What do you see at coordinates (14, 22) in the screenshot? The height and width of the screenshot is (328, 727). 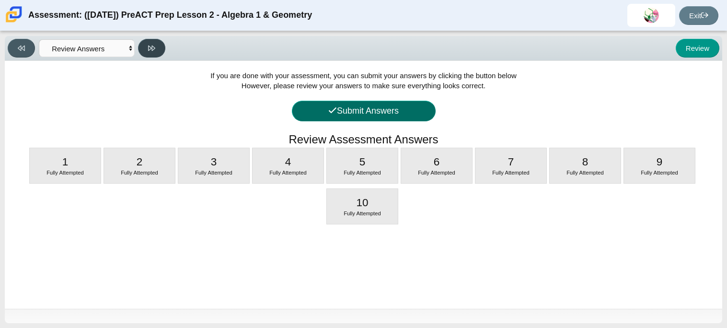 I see `a: Carmen School of Science & Technology` at bounding box center [14, 22].